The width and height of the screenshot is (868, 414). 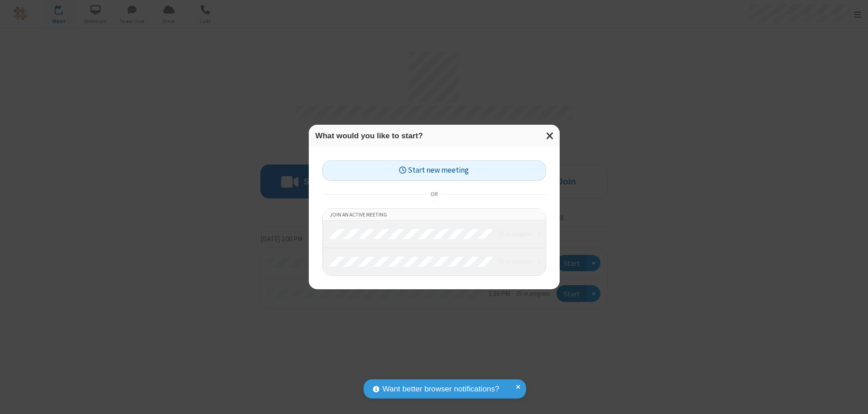 What do you see at coordinates (434, 194) in the screenshot?
I see `span: or` at bounding box center [434, 194].